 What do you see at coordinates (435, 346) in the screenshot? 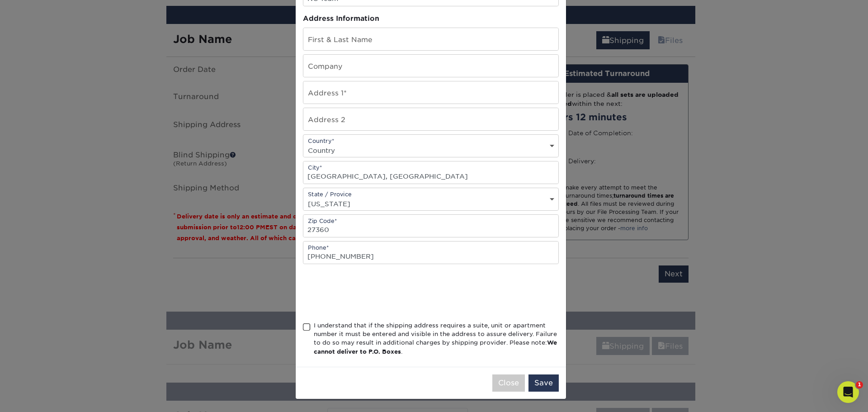
I see `b: We cannot deliver to P.O. Boxes` at bounding box center [435, 346].